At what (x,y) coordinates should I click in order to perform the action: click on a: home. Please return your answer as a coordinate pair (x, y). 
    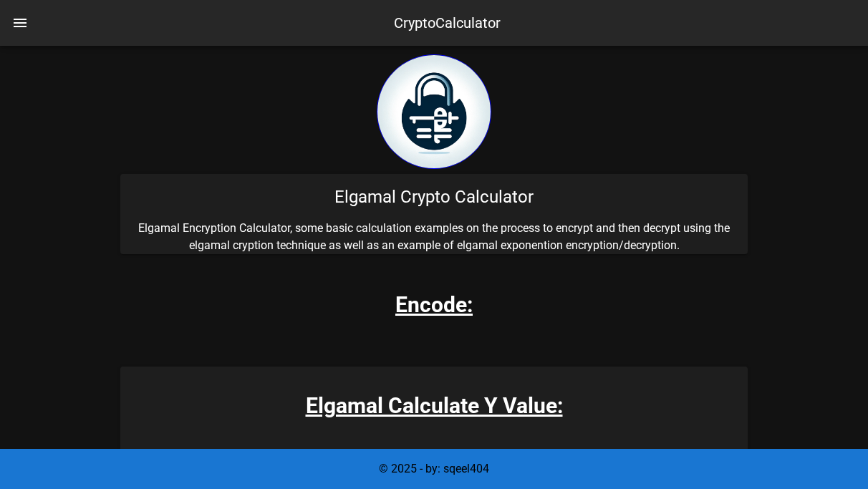
    Looking at the image, I should click on (434, 165).